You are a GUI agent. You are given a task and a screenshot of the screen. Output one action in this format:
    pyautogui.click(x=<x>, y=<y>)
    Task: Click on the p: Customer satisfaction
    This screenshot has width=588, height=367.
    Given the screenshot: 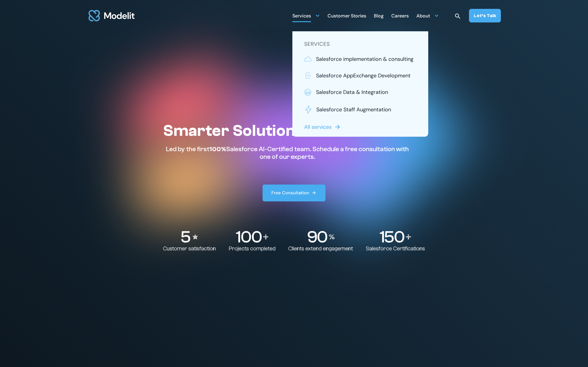 What is the action you would take?
    pyautogui.click(x=189, y=249)
    